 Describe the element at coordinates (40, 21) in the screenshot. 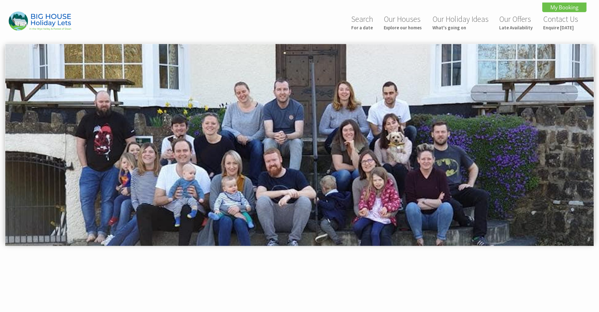

I see `img: Big House Holiday Lets` at that location.